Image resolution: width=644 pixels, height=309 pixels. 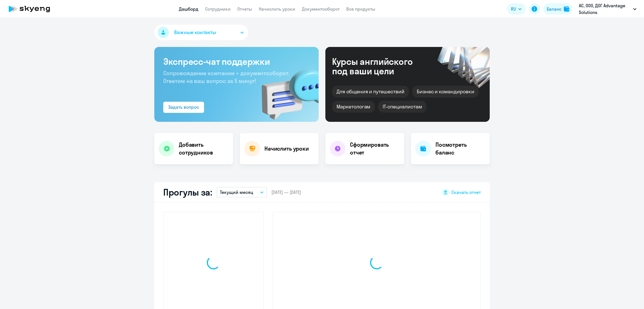 What do you see at coordinates (187, 192) in the screenshot?
I see `h2: Прогулы за:` at bounding box center [187, 192].